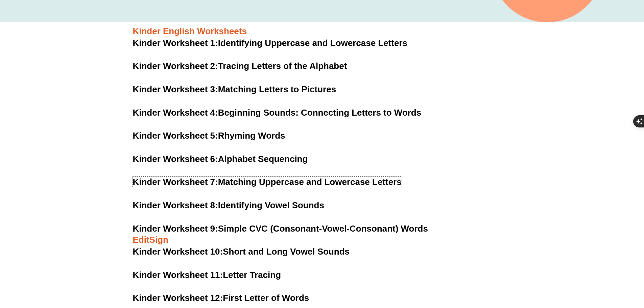 Image resolution: width=644 pixels, height=308 pixels. What do you see at coordinates (176, 182) in the screenshot?
I see `span: Kinder Worksheet 7:` at bounding box center [176, 182].